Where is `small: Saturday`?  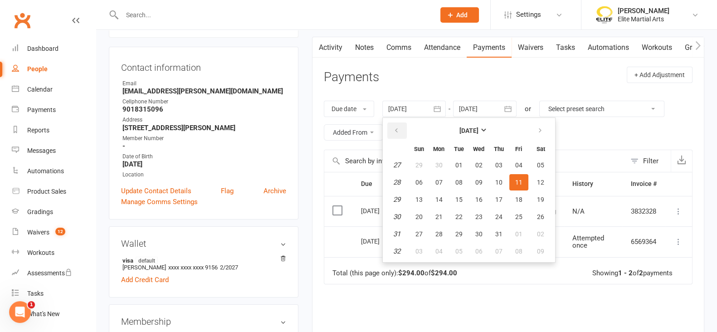 small: Saturday is located at coordinates (540, 149).